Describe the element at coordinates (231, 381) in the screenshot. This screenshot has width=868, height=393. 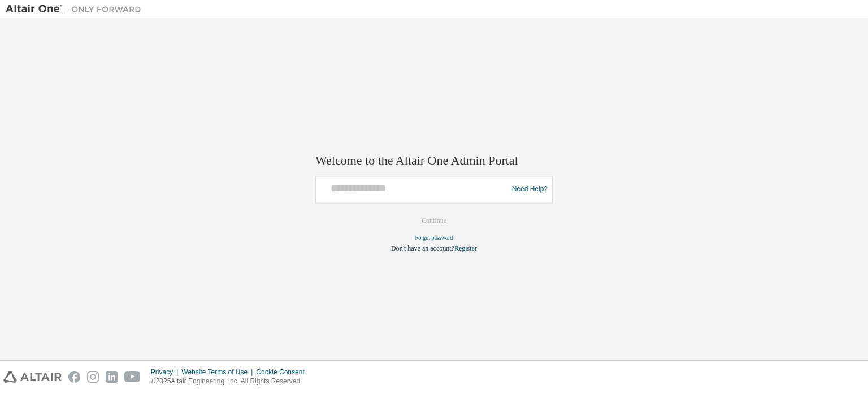
I see `p: © 2025 Altair Engineering, Inc. All Rights Reserved.` at that location.